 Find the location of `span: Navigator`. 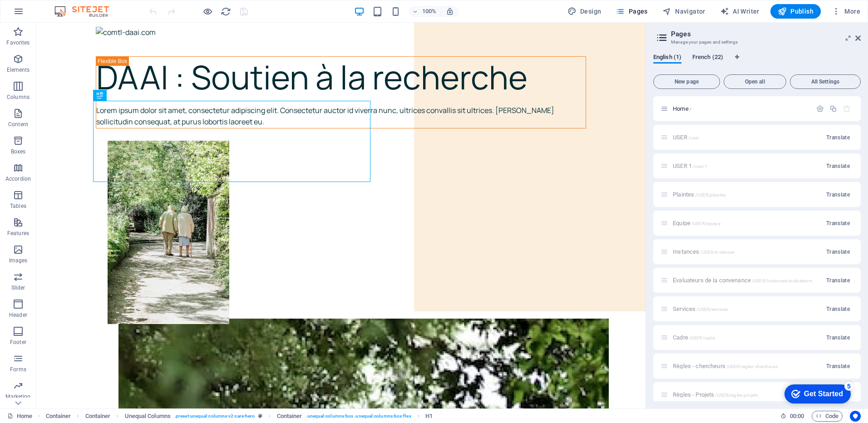

span: Navigator is located at coordinates (683, 11).